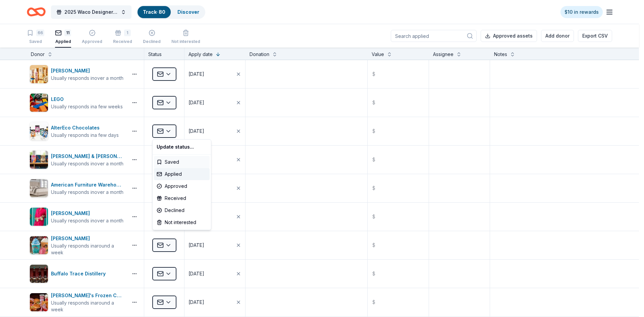 The image size is (644, 317). What do you see at coordinates (181, 222) in the screenshot?
I see `div: Not interested` at bounding box center [181, 222].